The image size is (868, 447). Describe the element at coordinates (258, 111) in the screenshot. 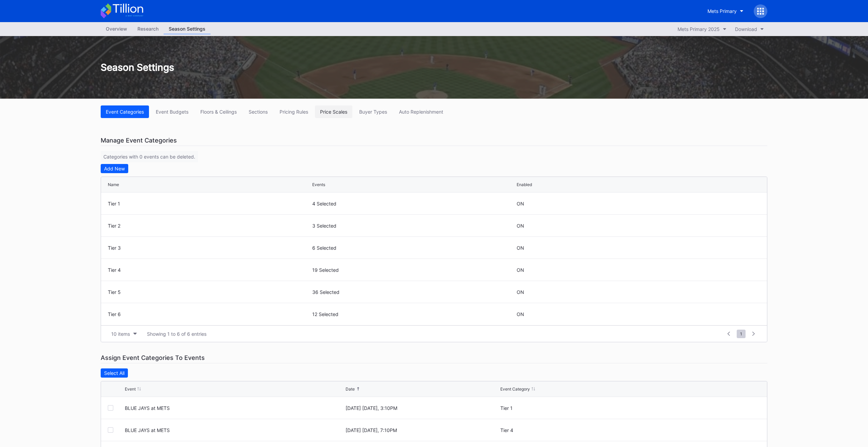

I see `button: Sections` at that location.